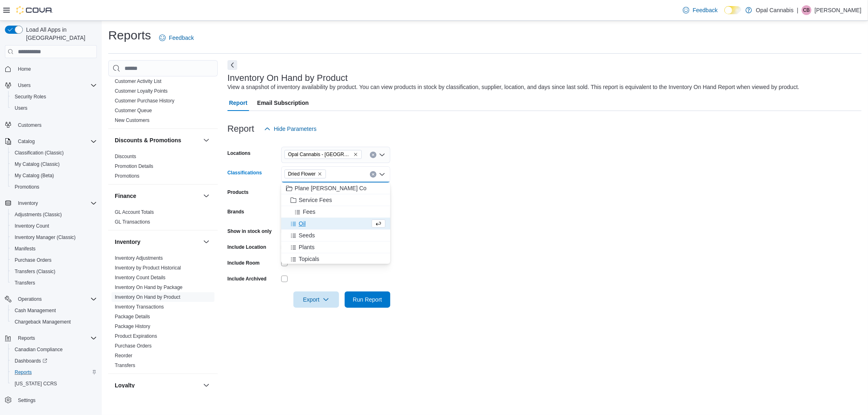 This screenshot has height=415, width=868. I want to click on button: Finance, so click(157, 196).